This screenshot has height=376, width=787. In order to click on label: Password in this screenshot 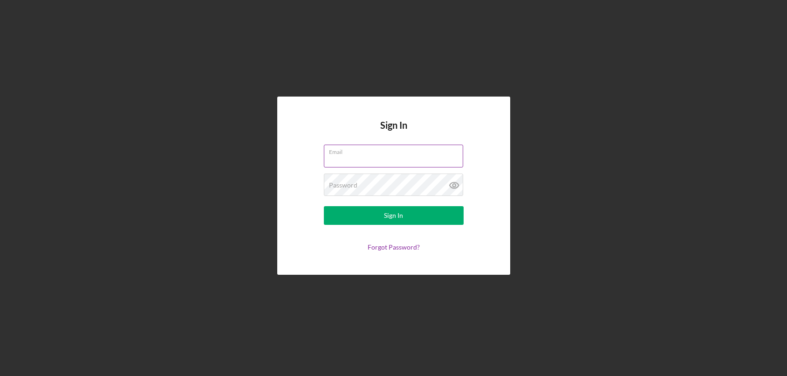, I will do `click(343, 185)`.